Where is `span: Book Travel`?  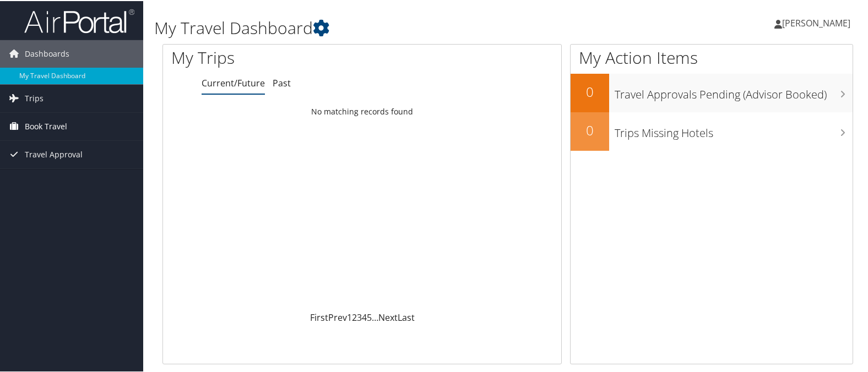
span: Book Travel is located at coordinates (46, 125).